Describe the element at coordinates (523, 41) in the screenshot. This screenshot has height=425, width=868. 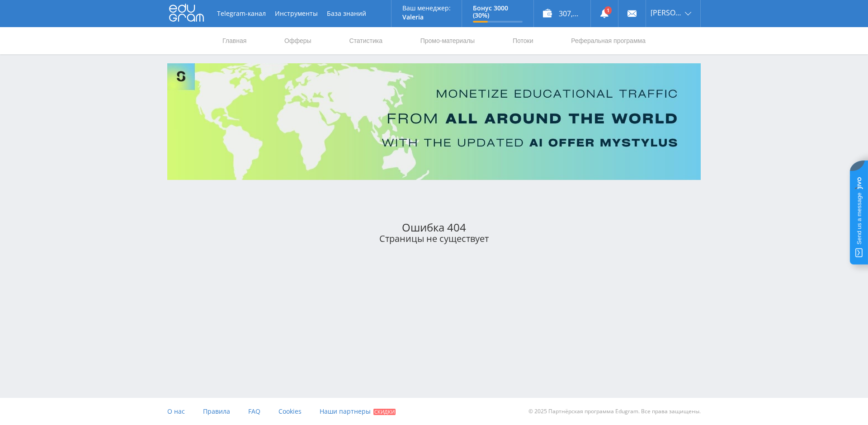
I see `a: Потоки` at that location.